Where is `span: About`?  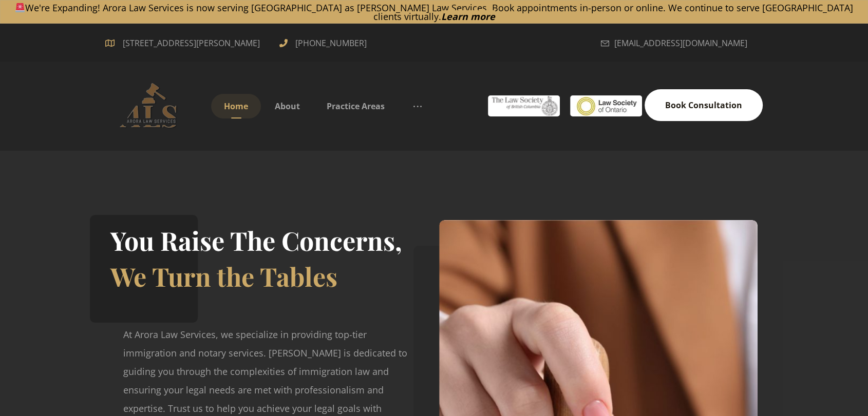 span: About is located at coordinates (287, 106).